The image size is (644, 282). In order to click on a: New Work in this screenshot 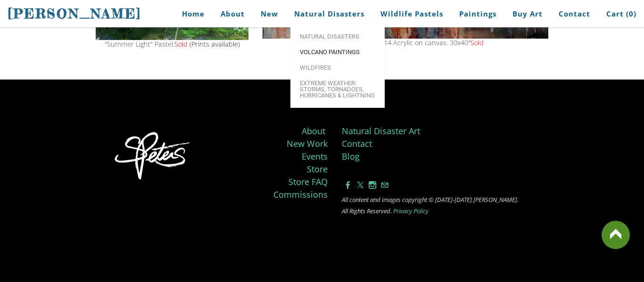, I will do `click(307, 143)`.